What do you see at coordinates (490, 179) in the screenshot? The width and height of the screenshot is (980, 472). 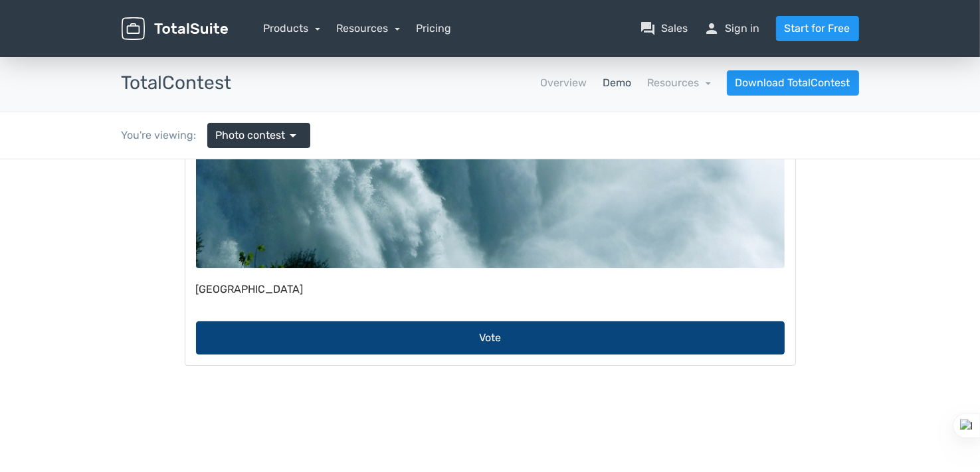 I see `button: Vote` at bounding box center [490, 179].